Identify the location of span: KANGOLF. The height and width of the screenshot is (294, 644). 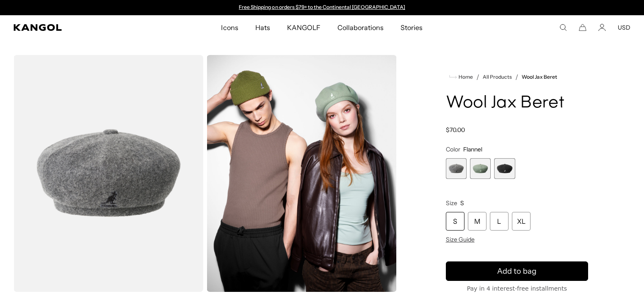
(303, 27).